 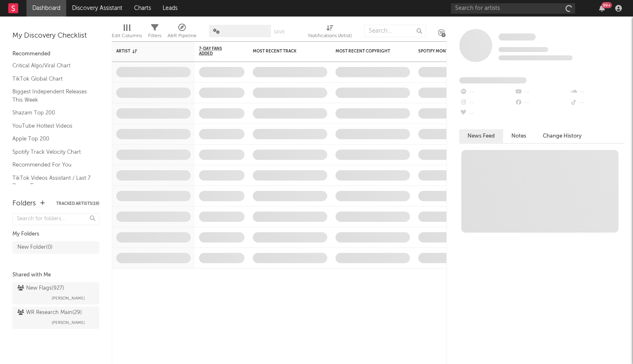 What do you see at coordinates (56, 219) in the screenshot?
I see `input: Search for folders...` at bounding box center [56, 219].